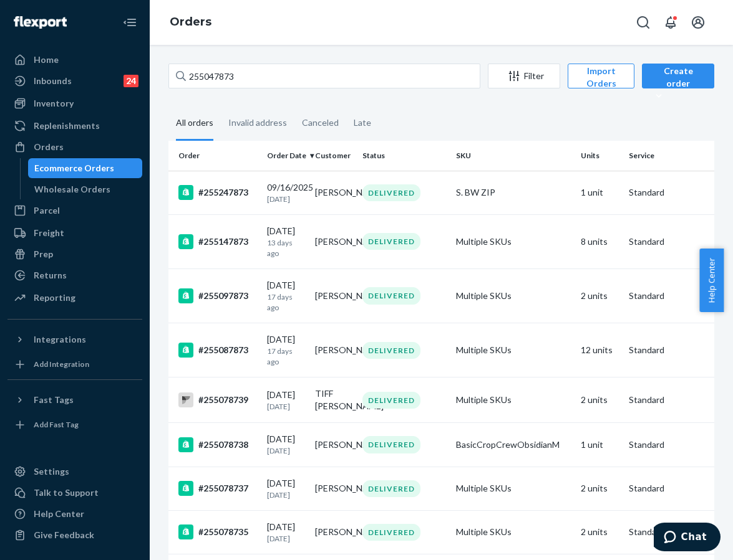  What do you see at coordinates (61, 364) in the screenshot?
I see `div: Add Integration` at bounding box center [61, 364].